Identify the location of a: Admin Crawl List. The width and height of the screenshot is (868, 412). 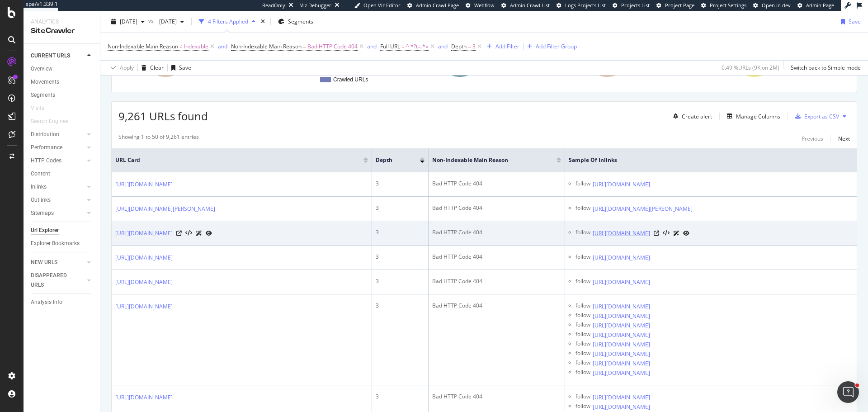
(525, 6).